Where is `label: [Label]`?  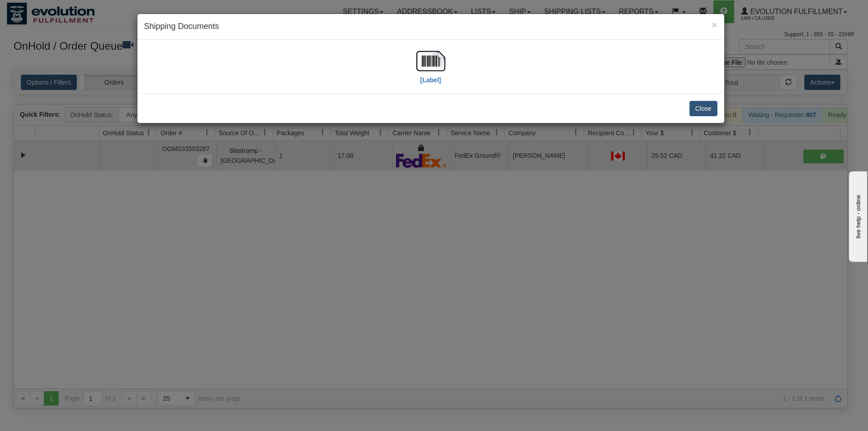 label: [Label] is located at coordinates (431, 80).